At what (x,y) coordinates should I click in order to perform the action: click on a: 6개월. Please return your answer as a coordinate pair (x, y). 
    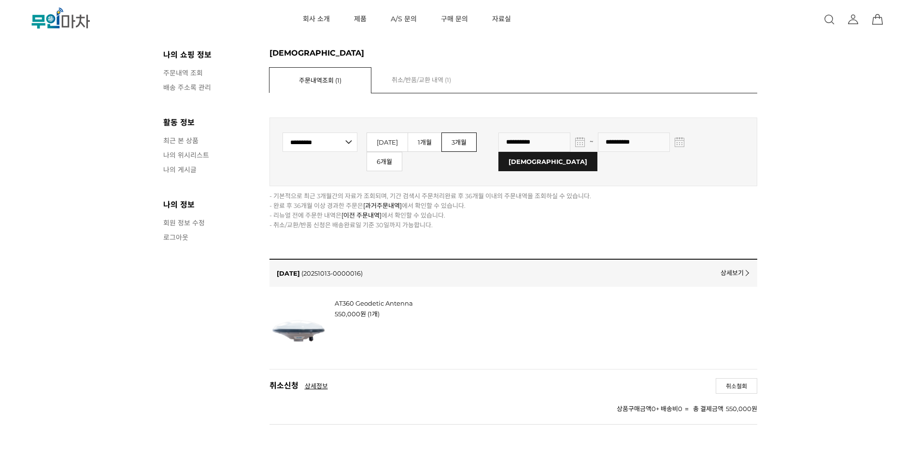
    Looking at the image, I should click on (385, 161).